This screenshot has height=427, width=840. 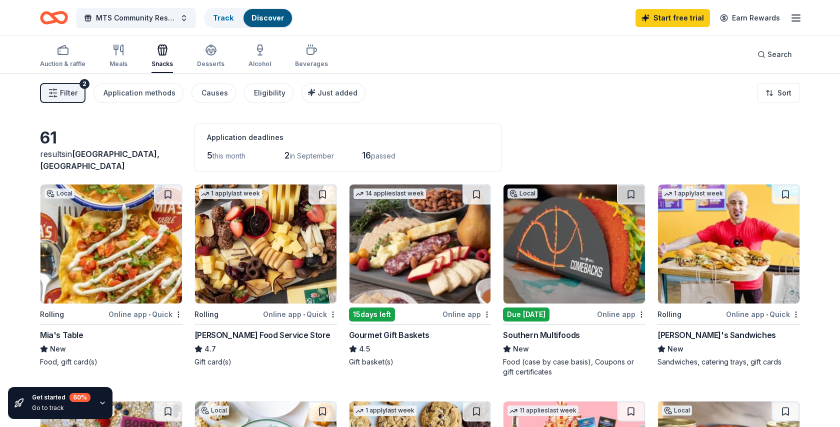 I want to click on div: Gift basket(s), so click(x=420, y=362).